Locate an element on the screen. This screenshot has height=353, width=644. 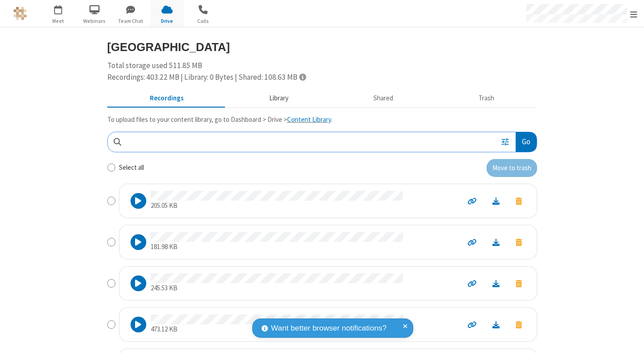
label: Select all is located at coordinates (132, 167).